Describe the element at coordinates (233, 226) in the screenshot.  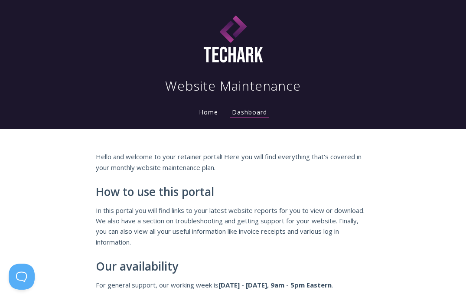
I see `p: In this portal you will find links to your latest website reports for you to view or download. We...` at that location.